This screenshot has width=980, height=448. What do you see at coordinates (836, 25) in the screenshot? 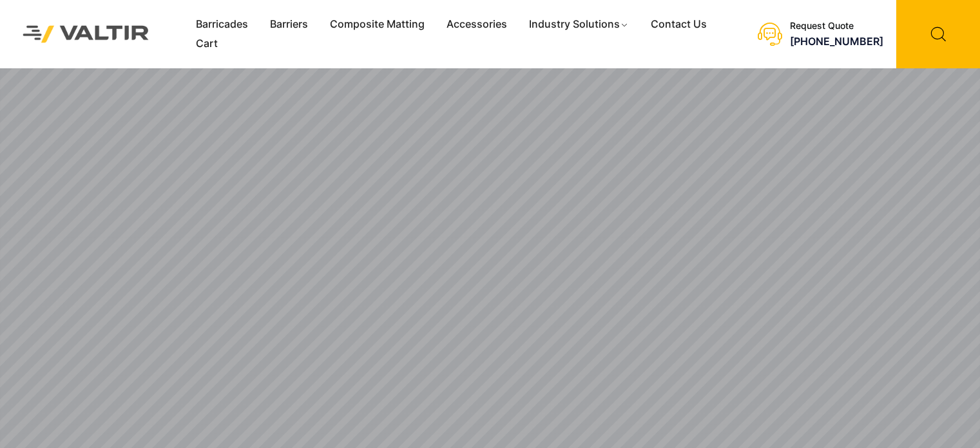
I see `div: Request Quote` at bounding box center [836, 25].